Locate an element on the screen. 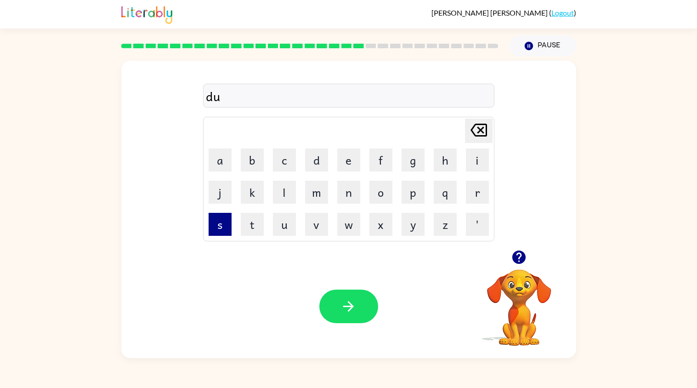 The width and height of the screenshot is (697, 388). button: g is located at coordinates (413, 160).